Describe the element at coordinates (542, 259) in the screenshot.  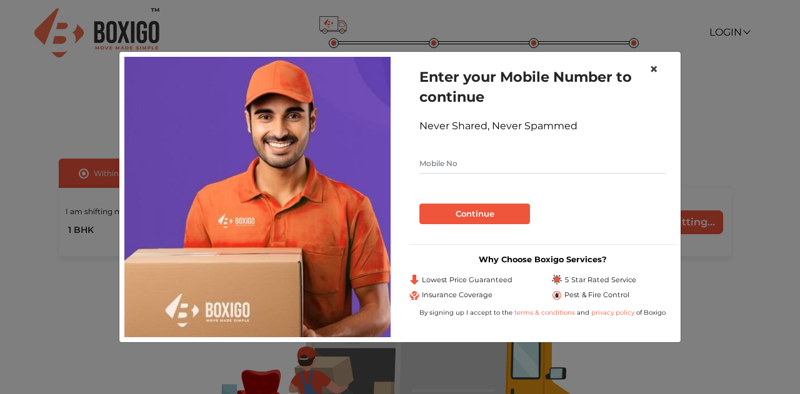
I see `h3: Why Choose Boxigo Services?` at that location.